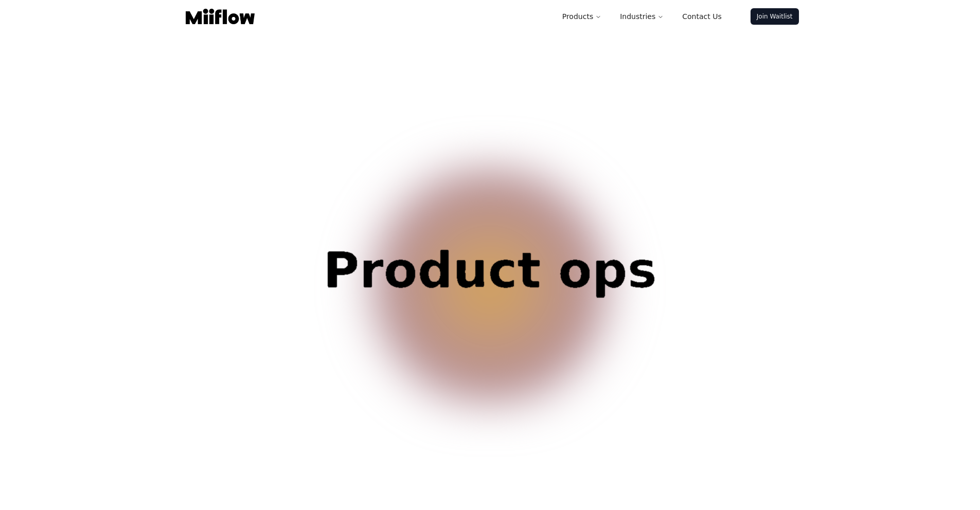  Describe the element at coordinates (220, 16) in the screenshot. I see `a: Logo` at that location.